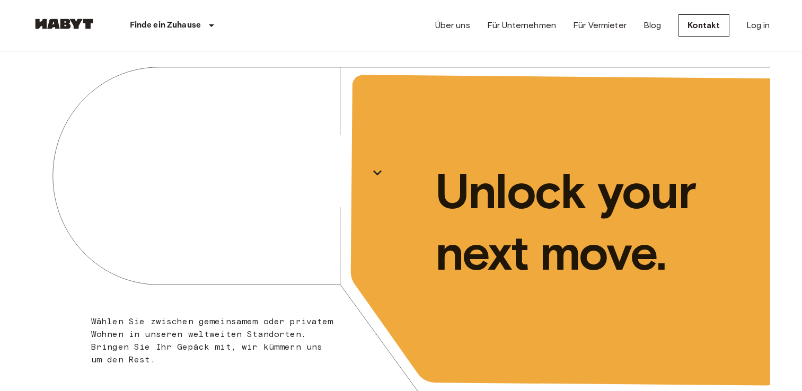 This screenshot has height=391, width=802. What do you see at coordinates (521, 25) in the screenshot?
I see `a: Für Unternehmen` at bounding box center [521, 25].